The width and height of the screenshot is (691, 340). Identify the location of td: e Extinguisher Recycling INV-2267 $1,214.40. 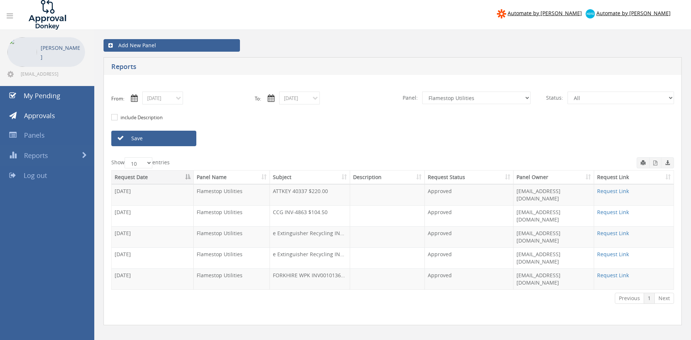
(310, 237).